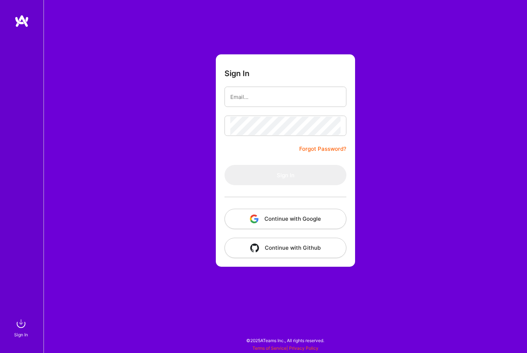  I want to click on a: sign inSign In, so click(22, 327).